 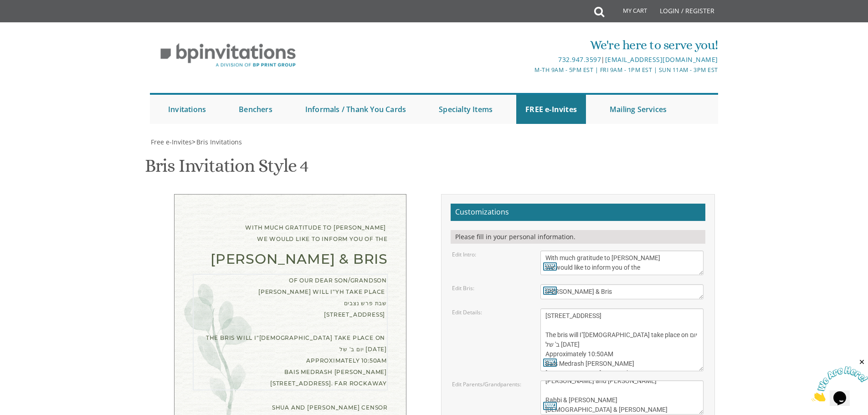 I want to click on a: Specialty Items, so click(x=466, y=110).